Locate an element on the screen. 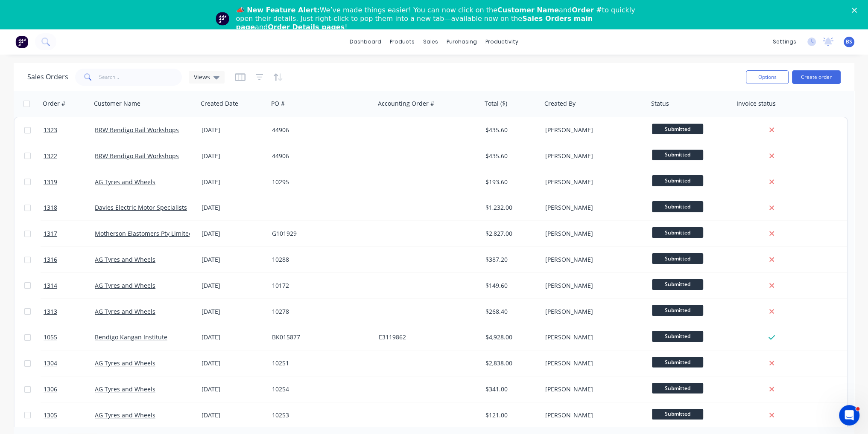 The width and height of the screenshot is (868, 434). button: Options is located at coordinates (767, 77).